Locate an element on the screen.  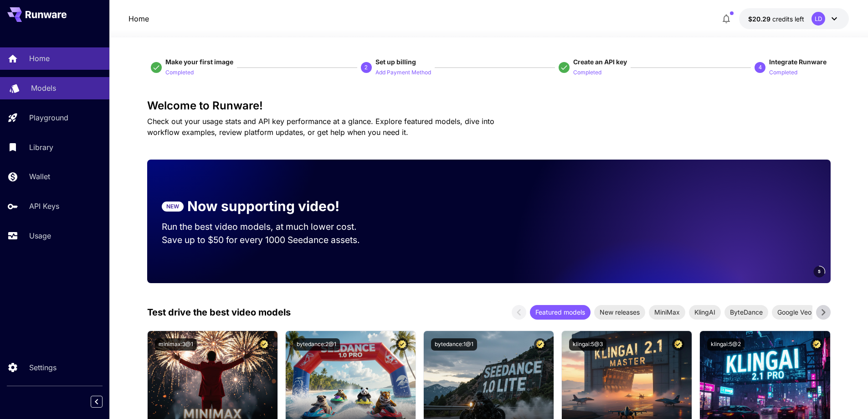
div: MiniMax is located at coordinates (667, 312).